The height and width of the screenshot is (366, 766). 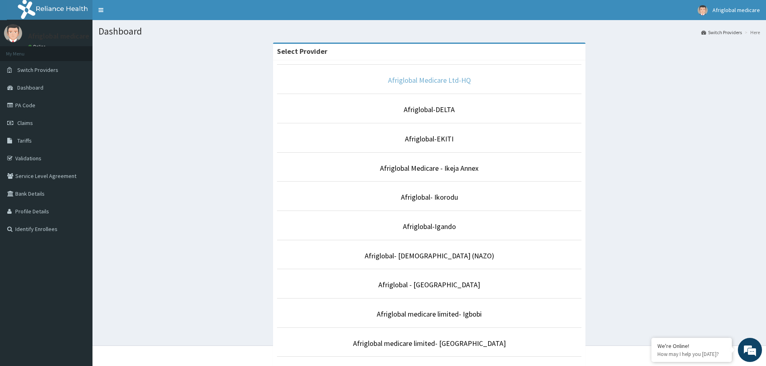 What do you see at coordinates (38, 47) in the screenshot?
I see `a: Online` at bounding box center [38, 47].